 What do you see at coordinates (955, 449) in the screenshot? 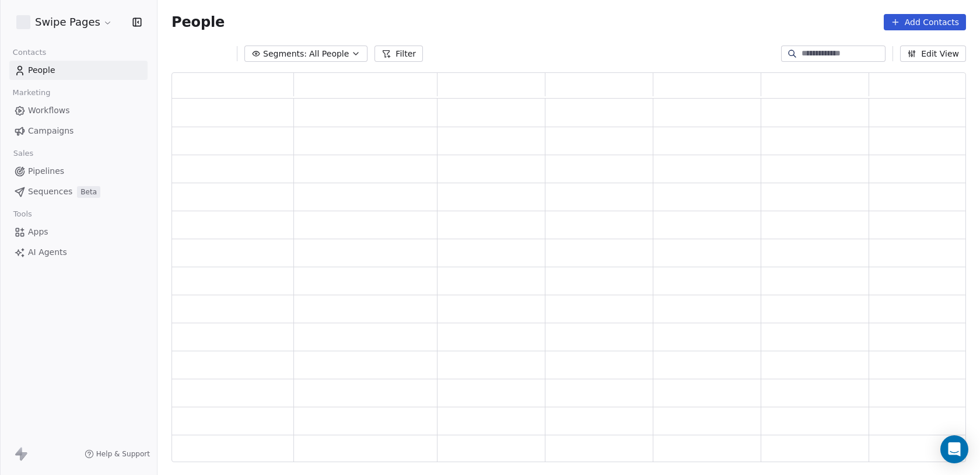
I see `div: Open Intercom Messenger` at bounding box center [955, 449].